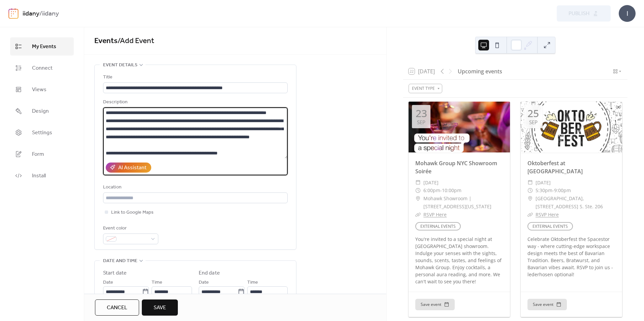 The height and width of the screenshot is (321, 644). What do you see at coordinates (480, 71) in the screenshot?
I see `div: Upcoming events` at bounding box center [480, 71].